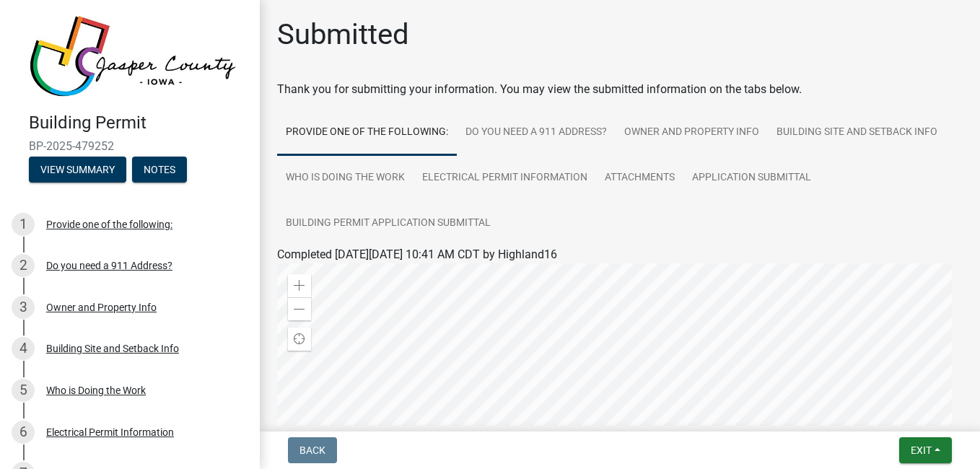 The width and height of the screenshot is (980, 469). Describe the element at coordinates (620, 90) in the screenshot. I see `div: Thank you for submitting your information. You may view the submitted information on the tabs below.` at that location.